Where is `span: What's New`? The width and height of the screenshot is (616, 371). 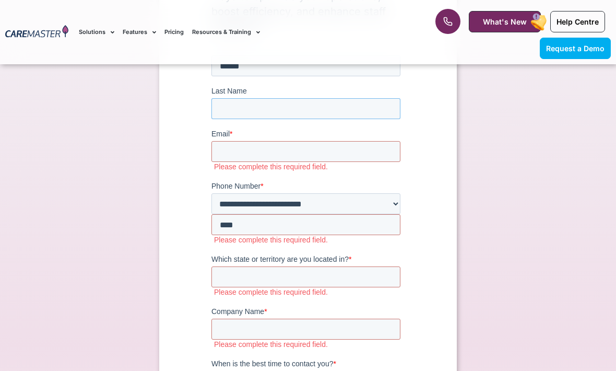
span: What's New is located at coordinates (505, 21).